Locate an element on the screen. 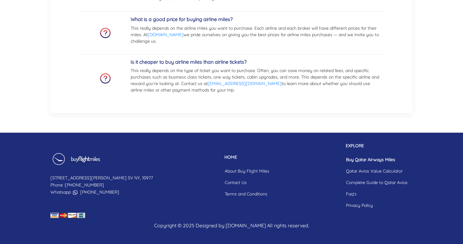 The image size is (463, 244). h5: What is a good price for buying airline miles? is located at coordinates (257, 19).